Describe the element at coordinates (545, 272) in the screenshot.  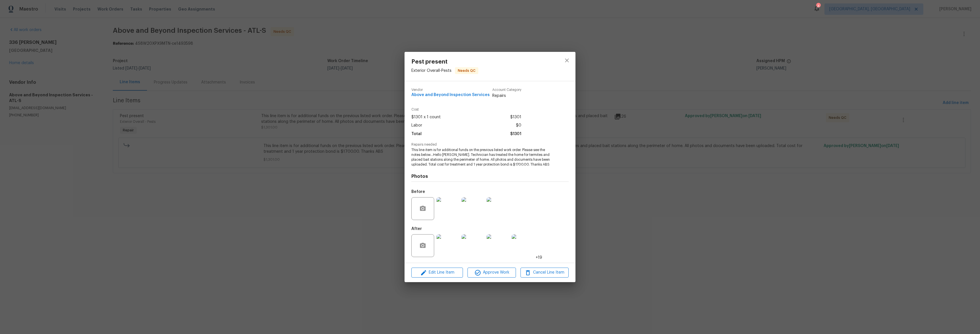
I see `span: Cancel Line Item` at that location.